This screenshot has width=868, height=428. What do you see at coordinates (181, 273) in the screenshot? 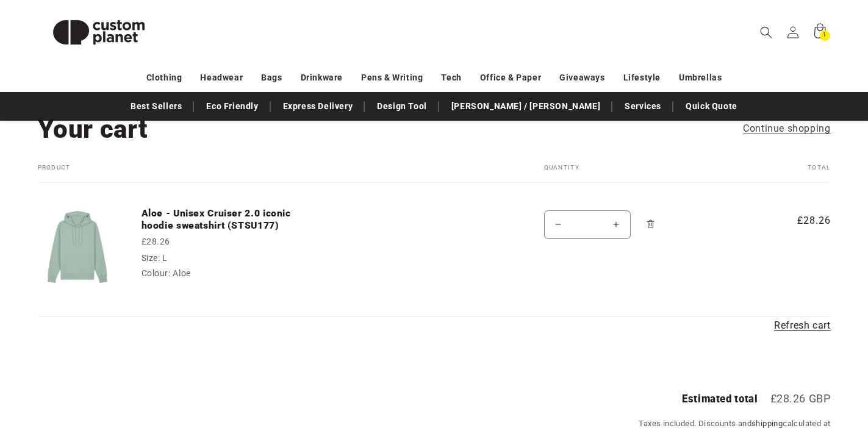
I see `dd: Aloe` at bounding box center [181, 273].